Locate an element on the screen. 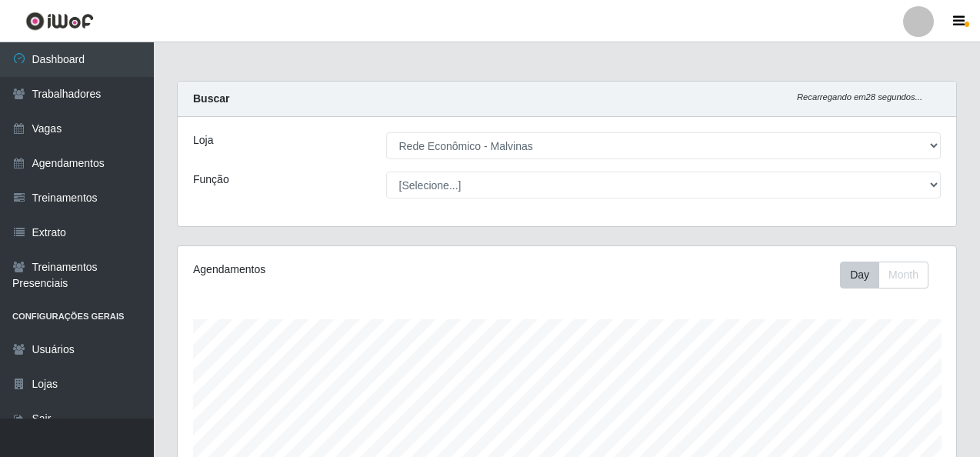 The width and height of the screenshot is (980, 457). img: CoreUI Logo is located at coordinates (59, 21).